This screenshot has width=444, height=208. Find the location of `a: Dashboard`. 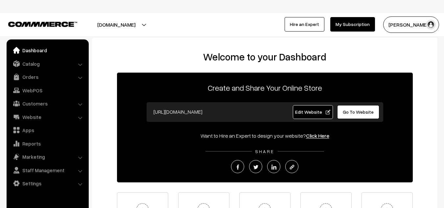

a: Dashboard is located at coordinates (47, 50).